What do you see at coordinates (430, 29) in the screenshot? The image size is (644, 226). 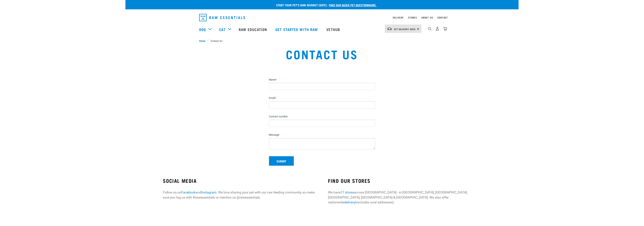 I see `img: home-icon-1@2x.png` at bounding box center [430, 29].